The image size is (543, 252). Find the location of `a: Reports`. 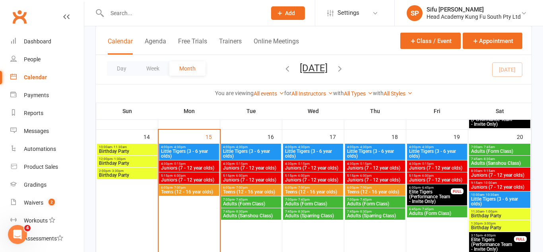

a: Reports is located at coordinates (47, 113).